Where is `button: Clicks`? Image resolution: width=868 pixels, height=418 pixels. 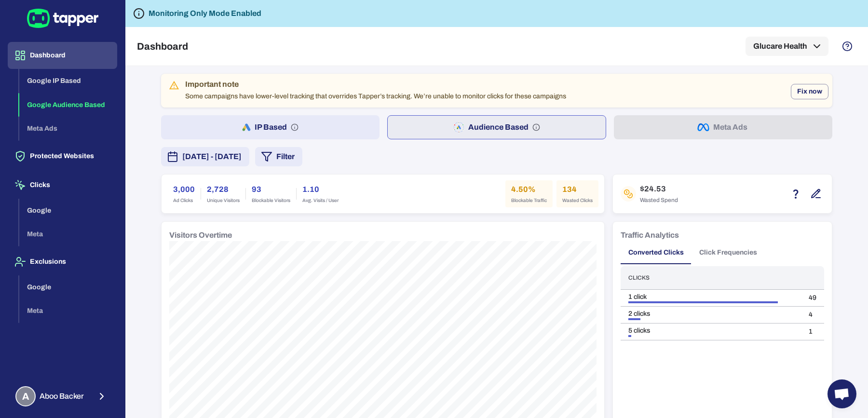
button: Clicks is located at coordinates (63, 185).